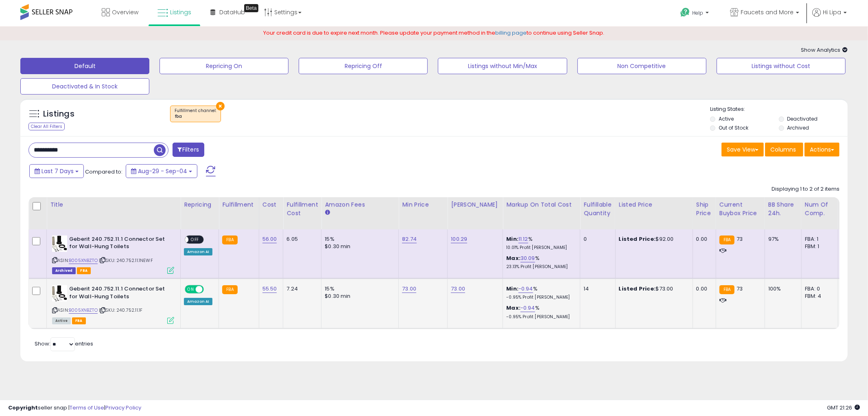 This screenshot has width=868, height=416. Describe the element at coordinates (783, 149) in the screenshot. I see `span: Columns` at that location.